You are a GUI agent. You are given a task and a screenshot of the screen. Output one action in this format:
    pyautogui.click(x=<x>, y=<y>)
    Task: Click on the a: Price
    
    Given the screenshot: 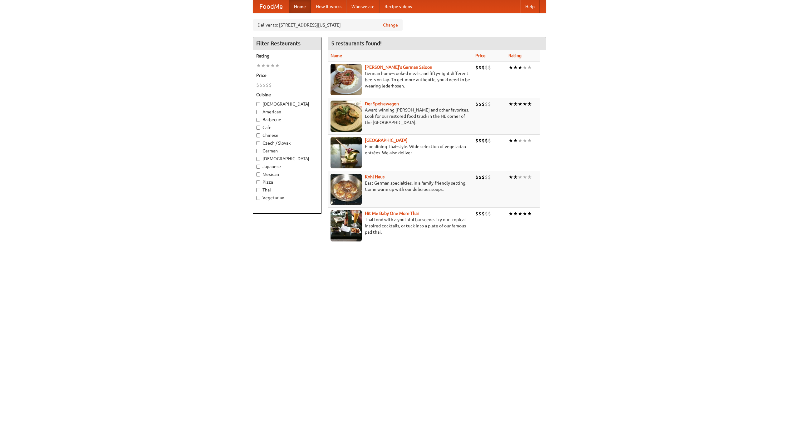 What is the action you would take?
    pyautogui.click(x=480, y=56)
    